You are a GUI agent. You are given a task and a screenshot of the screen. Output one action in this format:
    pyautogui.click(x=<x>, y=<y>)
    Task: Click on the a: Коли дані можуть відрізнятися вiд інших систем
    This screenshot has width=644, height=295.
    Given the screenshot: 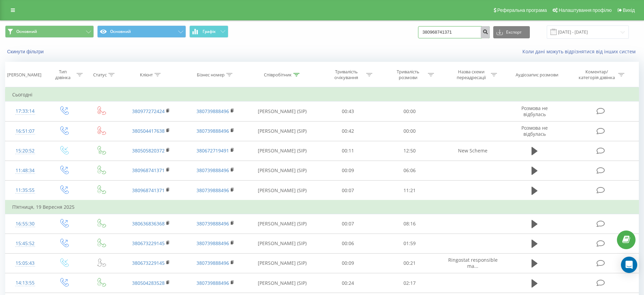 What is the action you would take?
    pyautogui.click(x=581, y=51)
    